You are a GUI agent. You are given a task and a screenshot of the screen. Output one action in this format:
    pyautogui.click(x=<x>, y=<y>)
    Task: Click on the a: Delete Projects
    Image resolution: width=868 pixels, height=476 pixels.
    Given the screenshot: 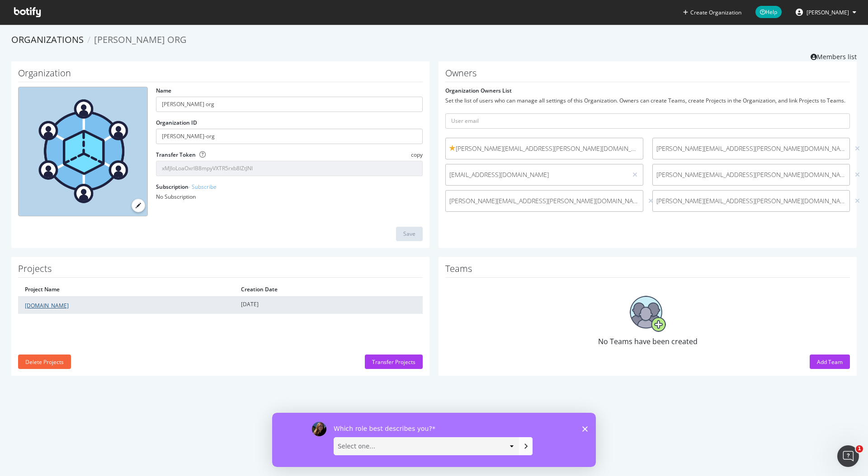 What is the action you would take?
    pyautogui.click(x=44, y=362)
    